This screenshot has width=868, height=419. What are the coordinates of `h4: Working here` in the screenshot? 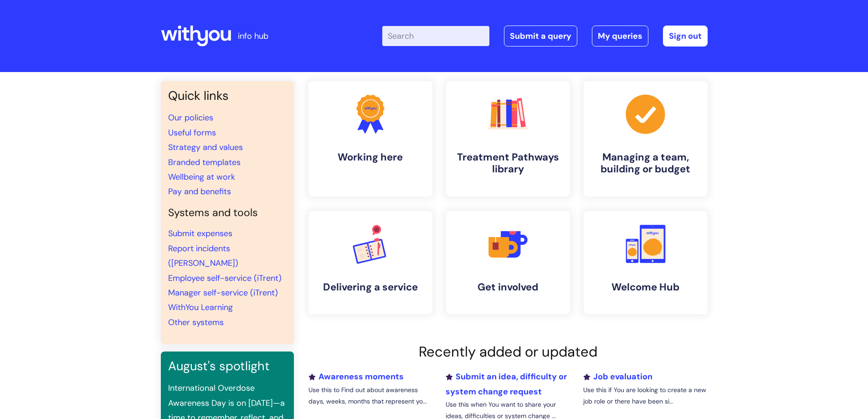 It's located at (371, 157).